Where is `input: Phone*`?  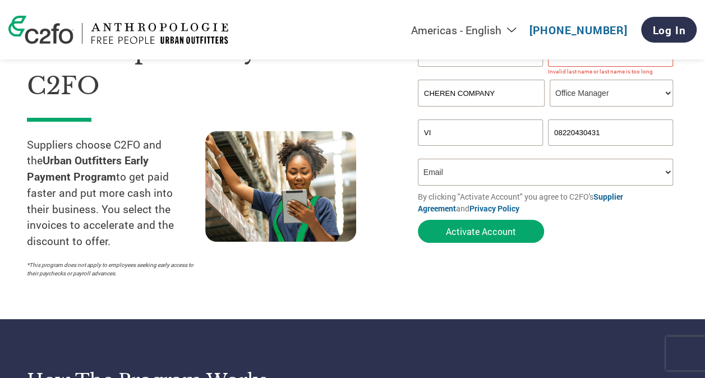
input: Phone* is located at coordinates (610, 132).